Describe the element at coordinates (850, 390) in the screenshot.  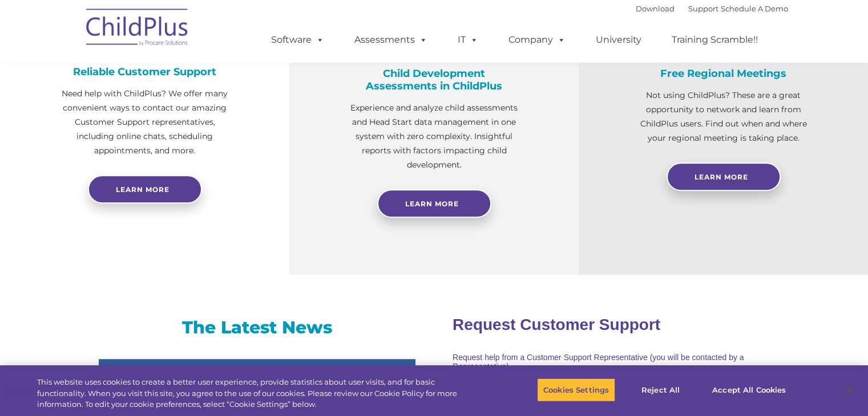
I see `button: Close` at that location.